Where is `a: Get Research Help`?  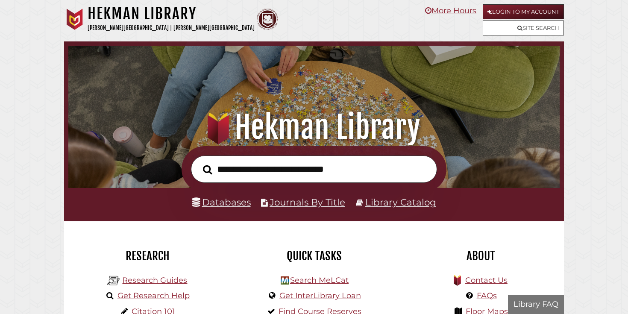 a: Get Research Help is located at coordinates (153, 296).